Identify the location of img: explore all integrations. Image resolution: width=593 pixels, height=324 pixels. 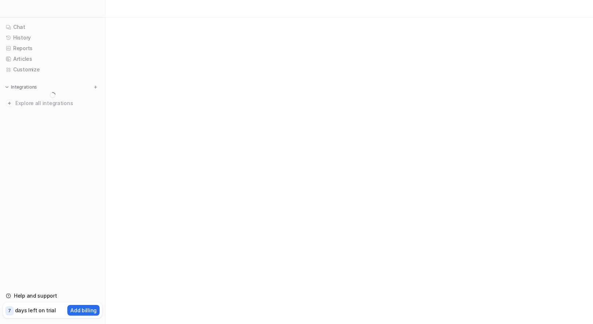
(10, 103).